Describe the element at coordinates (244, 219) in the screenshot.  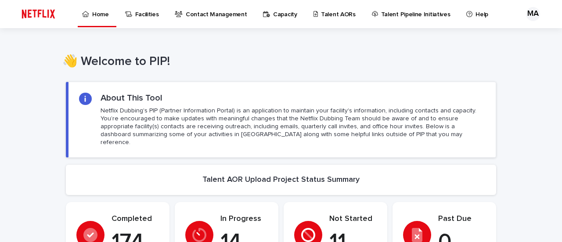
I see `p: In Progress` at that location.